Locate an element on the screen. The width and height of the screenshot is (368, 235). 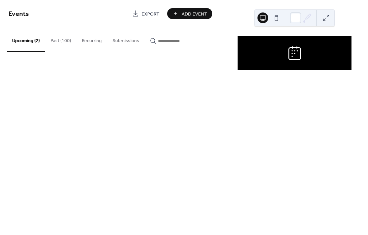
a: Add Event is located at coordinates (190, 13).